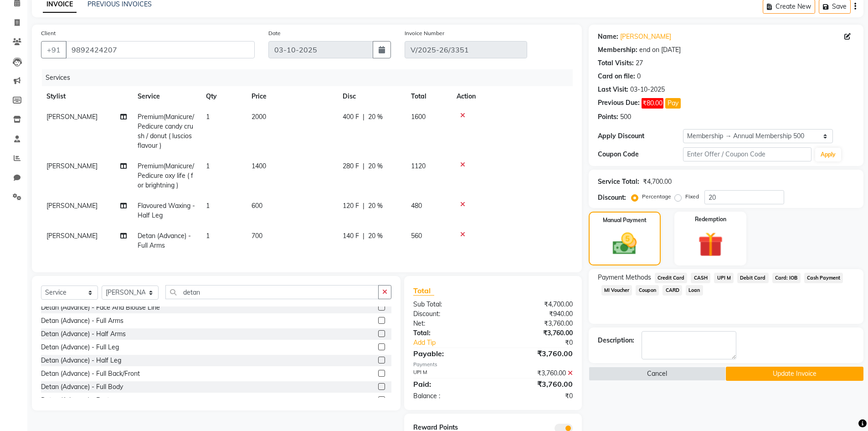 The height and width of the screenshot is (431, 868). I want to click on span: Payment Methods, so click(625, 277).